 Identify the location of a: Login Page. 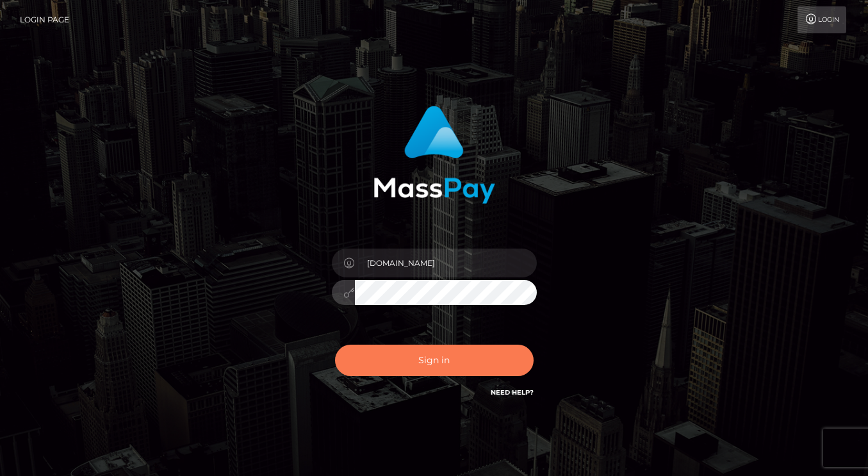
(44, 20).